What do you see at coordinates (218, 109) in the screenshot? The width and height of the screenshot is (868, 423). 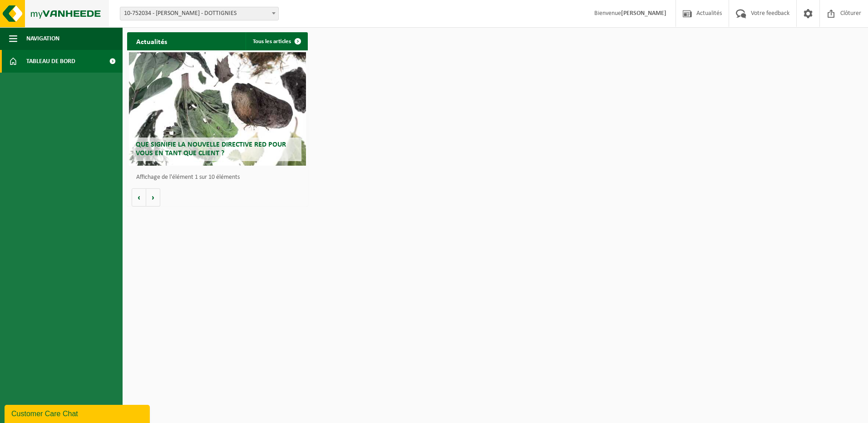 I see `a: Que signifie la nouvelle directive RED pour vous en tant que client ?` at bounding box center [218, 109].